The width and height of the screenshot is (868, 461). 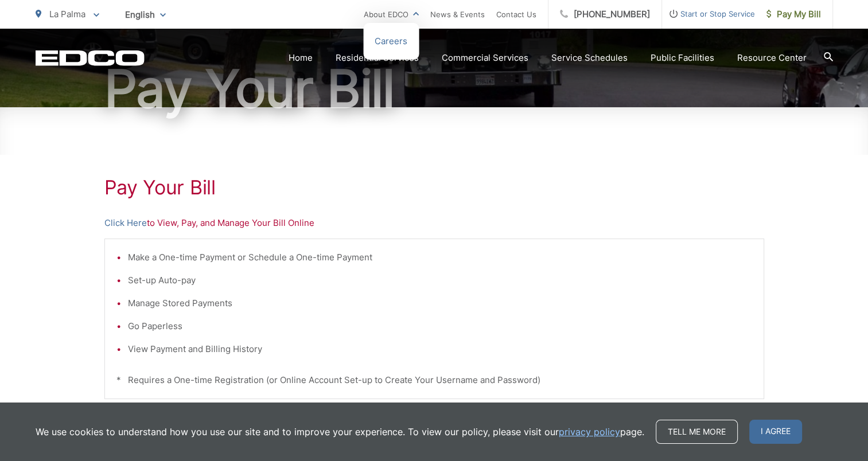 I want to click on li: Set-up Auto-pay, so click(x=440, y=280).